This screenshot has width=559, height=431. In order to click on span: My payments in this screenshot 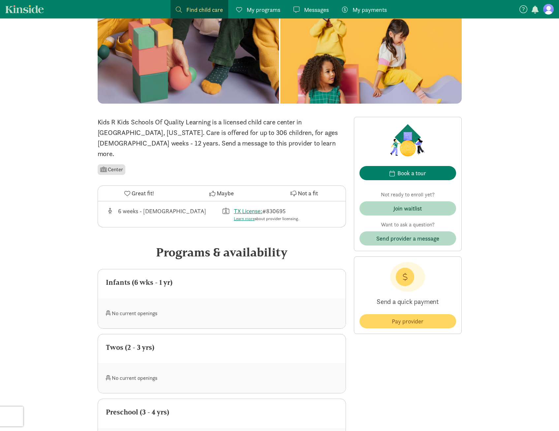, I will do `click(370, 10)`.